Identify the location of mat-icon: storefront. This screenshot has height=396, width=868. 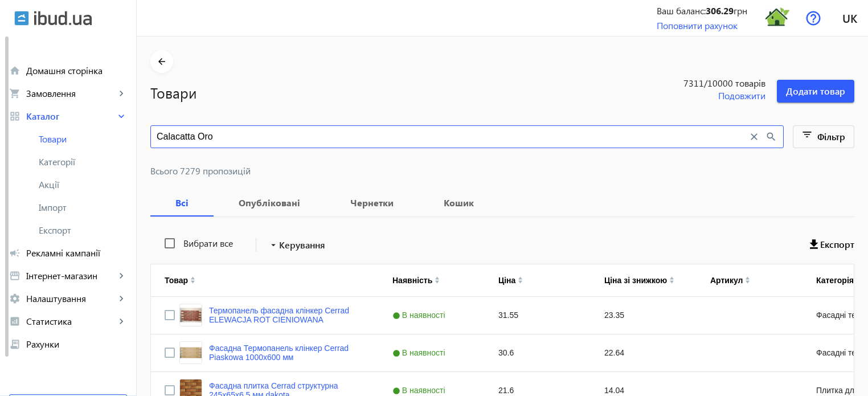
(15, 276).